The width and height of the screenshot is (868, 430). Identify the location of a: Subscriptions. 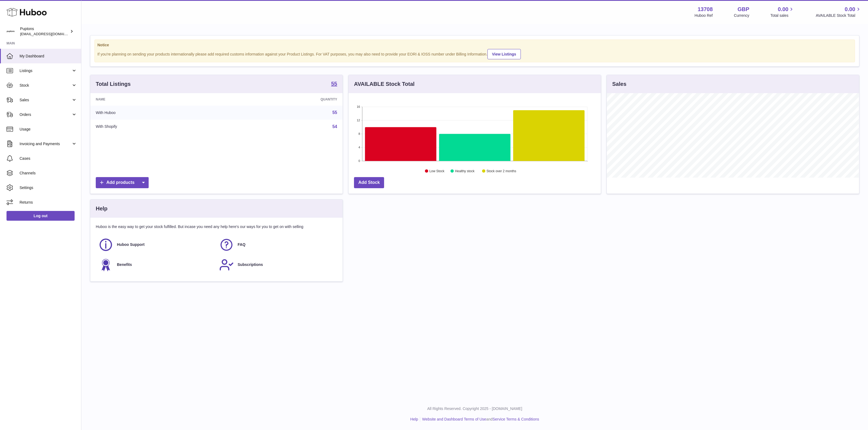
(277, 265).